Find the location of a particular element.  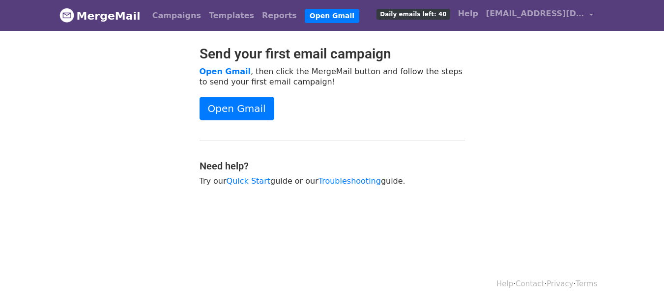

a: Daily emails left: 40 is located at coordinates (413, 14).